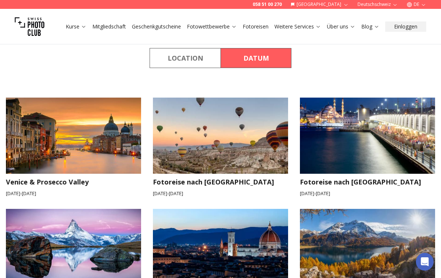  What do you see at coordinates (109, 27) in the screenshot?
I see `button: Mitgliedschaft` at bounding box center [109, 27].